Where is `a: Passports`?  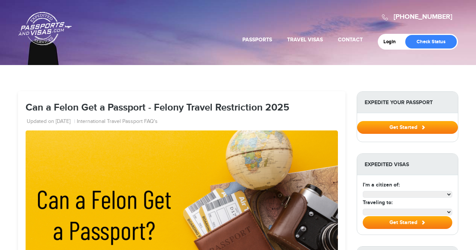 a: Passports is located at coordinates (257, 40).